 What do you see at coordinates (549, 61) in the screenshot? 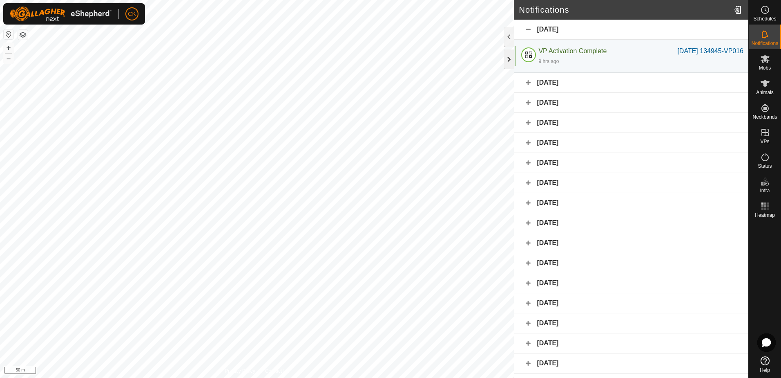
I see `div: 9 hrs ago` at bounding box center [549, 61].